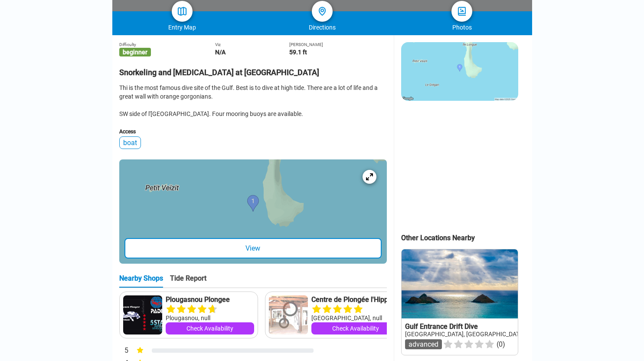 The height and width of the screenshot is (361, 644). I want to click on span: beginner, so click(135, 52).